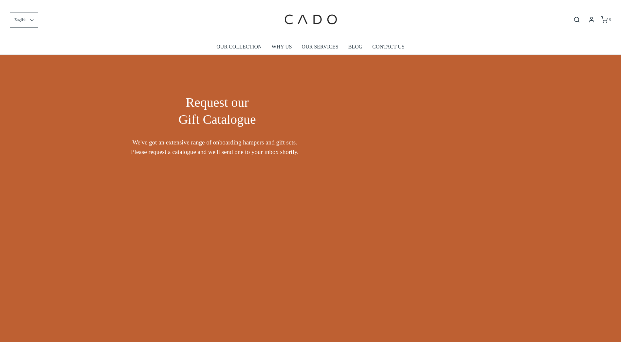 Image resolution: width=621 pixels, height=342 pixels. Describe the element at coordinates (217, 111) in the screenshot. I see `span: Request our Gift Catalogue` at that location.